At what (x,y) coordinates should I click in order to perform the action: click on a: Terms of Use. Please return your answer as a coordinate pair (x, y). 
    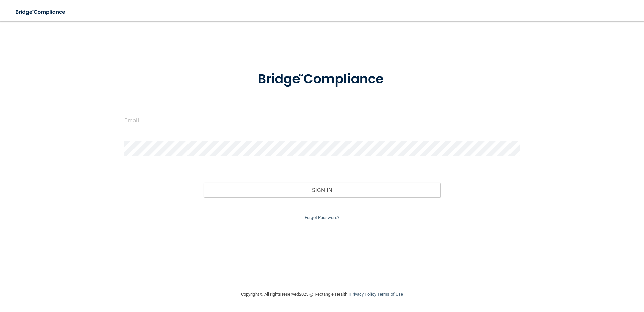
    Looking at the image, I should click on (390, 294).